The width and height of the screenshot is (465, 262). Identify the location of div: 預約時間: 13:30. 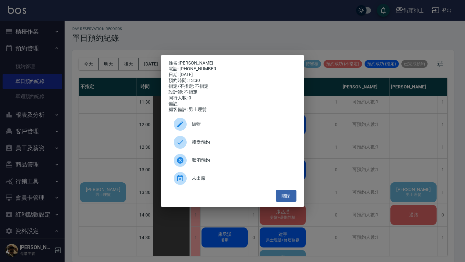
(233, 81).